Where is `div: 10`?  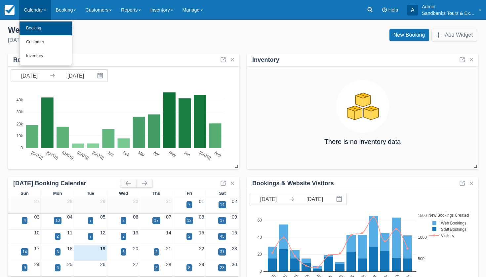
div: 10 is located at coordinates (58, 221).